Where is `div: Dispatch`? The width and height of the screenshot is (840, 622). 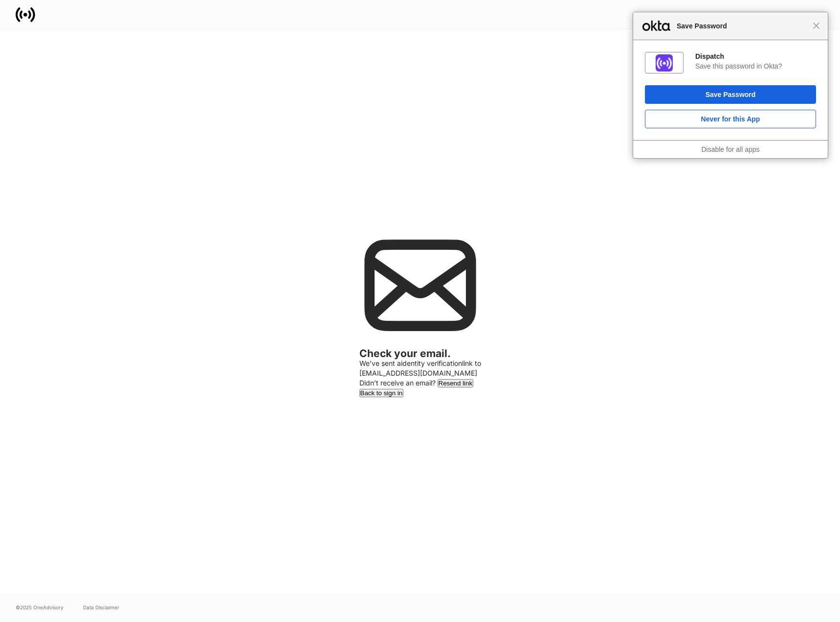
div: Dispatch is located at coordinates (756, 56).